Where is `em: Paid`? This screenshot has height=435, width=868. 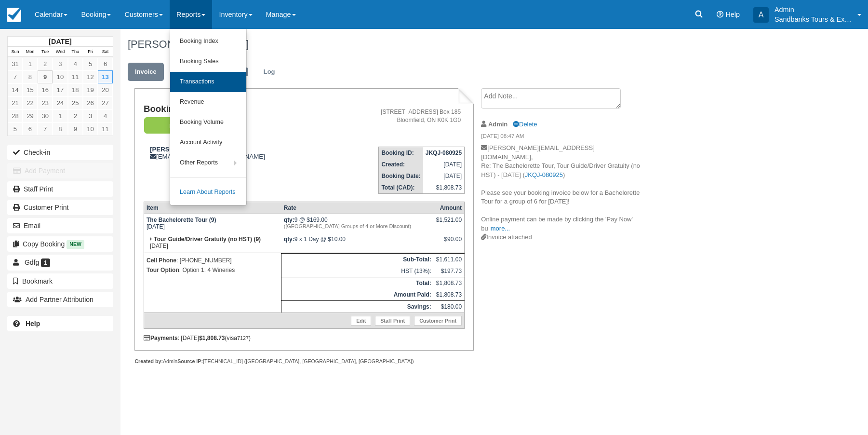 em: Paid is located at coordinates (180, 125).